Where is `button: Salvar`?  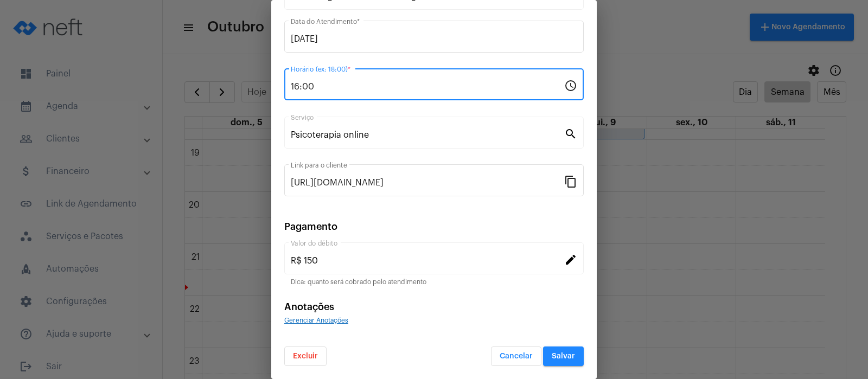
button: Salvar is located at coordinates (563, 356).